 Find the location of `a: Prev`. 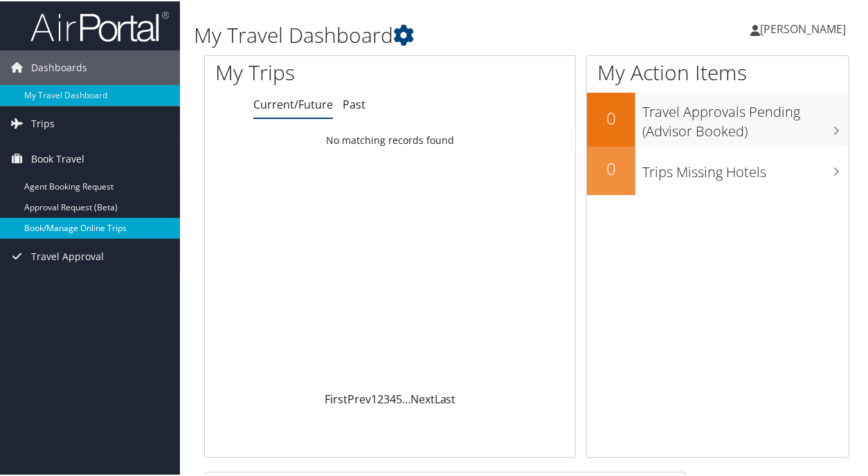

a: Prev is located at coordinates (359, 397).